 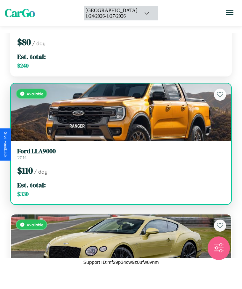 What do you see at coordinates (121, 154) in the screenshot?
I see `a: Ford LLA90002014` at bounding box center [121, 154].